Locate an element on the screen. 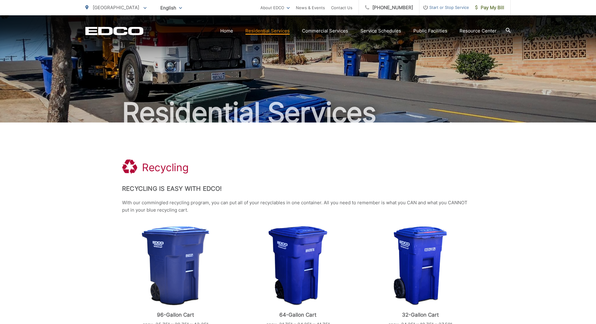 This screenshot has height=324, width=596. a: EDCD logo. Return to the homepage. is located at coordinates (114, 31).